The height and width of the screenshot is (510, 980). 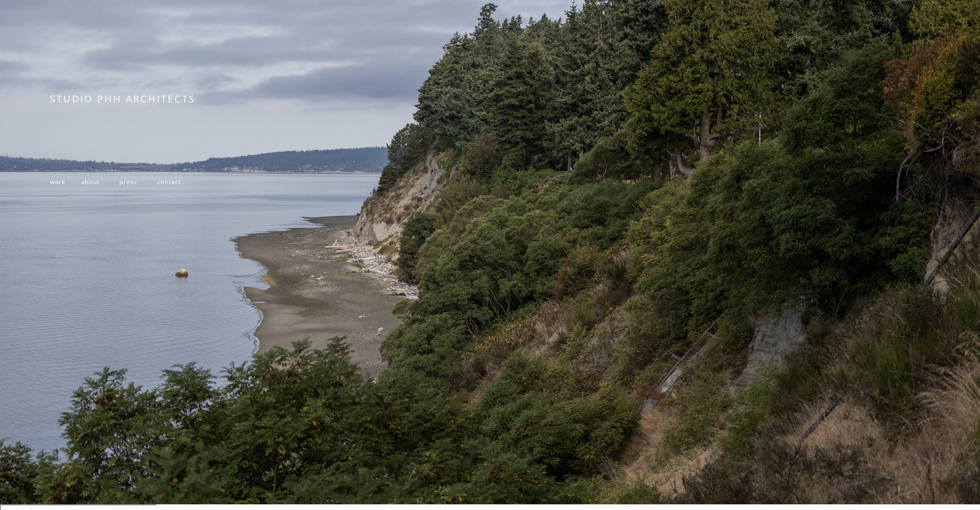 What do you see at coordinates (57, 182) in the screenshot?
I see `span: work` at bounding box center [57, 182].